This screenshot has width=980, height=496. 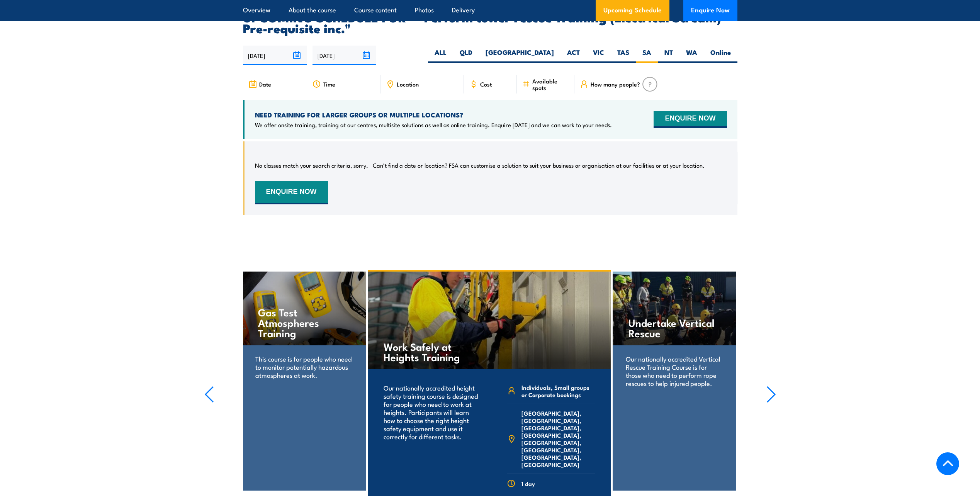 What do you see at coordinates (623, 55) in the screenshot?
I see `label: TAS` at bounding box center [623, 55].